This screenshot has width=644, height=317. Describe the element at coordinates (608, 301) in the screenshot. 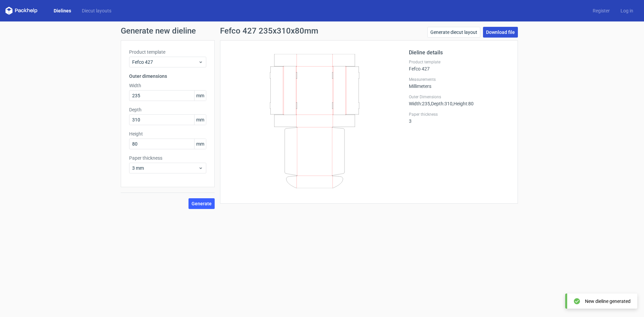

I see `div: New dieline generated` at that location.